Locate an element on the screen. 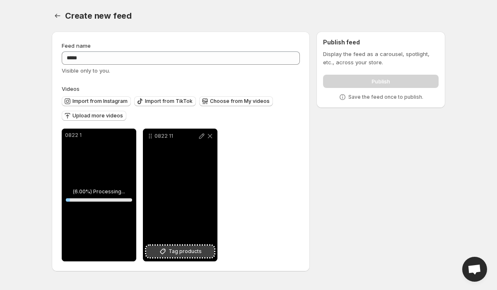 Image resolution: width=497 pixels, height=290 pixels. button: Upload more videos is located at coordinates (94, 116).